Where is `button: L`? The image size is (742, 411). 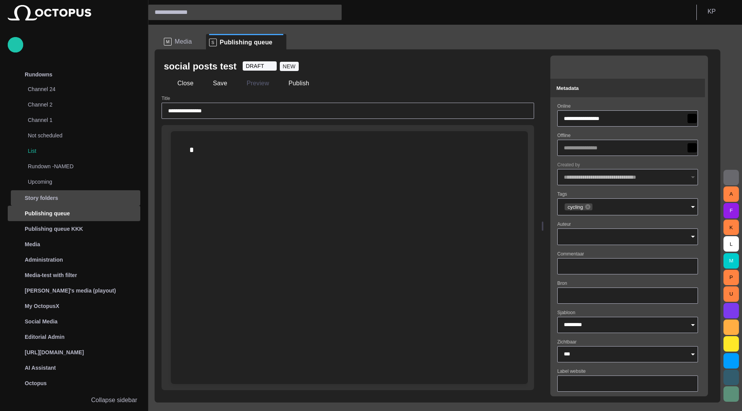
button: L is located at coordinates (731, 244).